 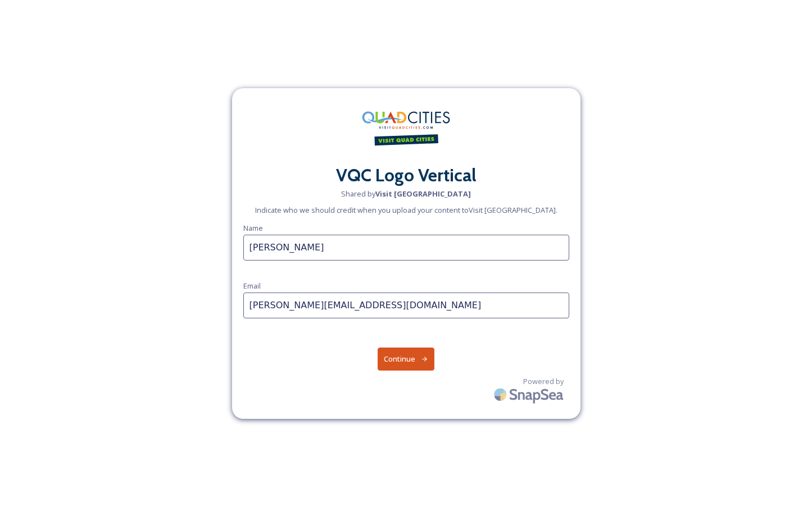 What do you see at coordinates (543, 381) in the screenshot?
I see `span: Powered by` at bounding box center [543, 381].